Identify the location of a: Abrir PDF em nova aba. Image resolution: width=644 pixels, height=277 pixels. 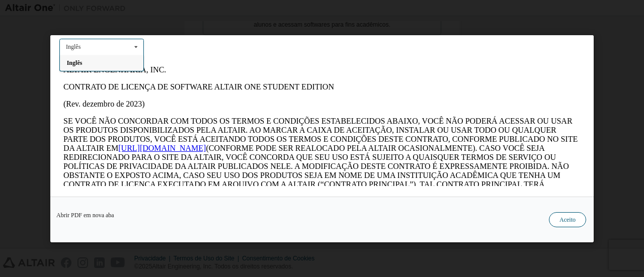
(85, 215).